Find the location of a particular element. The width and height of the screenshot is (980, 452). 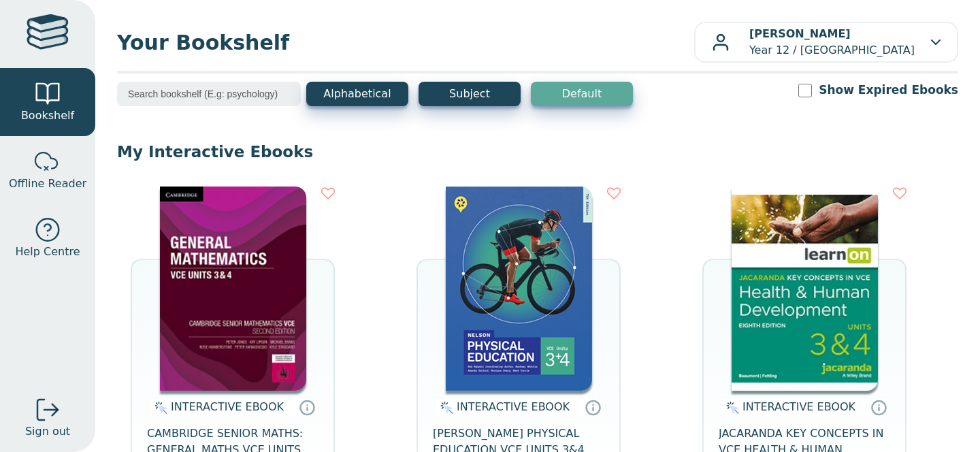

button: Subject is located at coordinates (470, 94).